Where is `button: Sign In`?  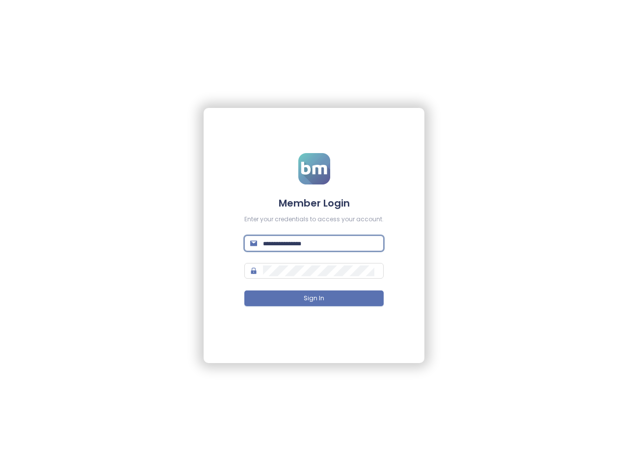
button: Sign In is located at coordinates (314, 298).